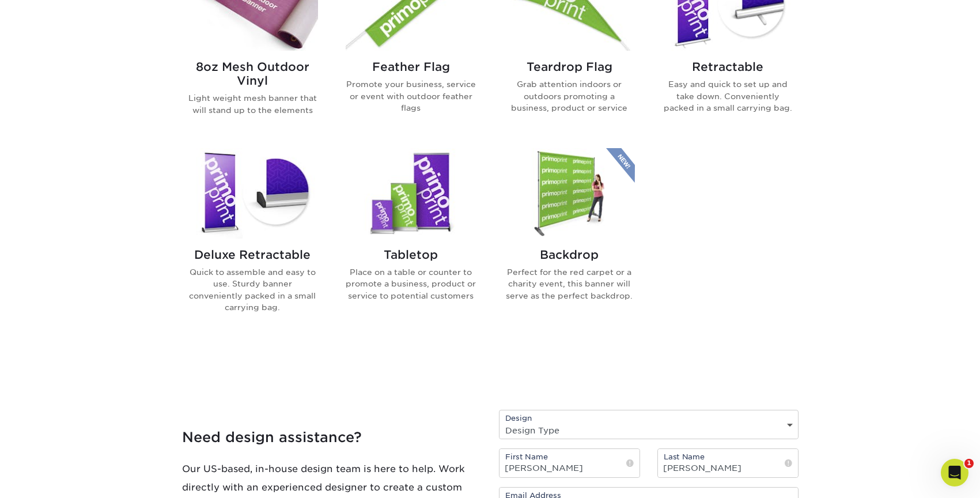  What do you see at coordinates (569, 283) in the screenshot?
I see `p: Perfect for the red carpet or a charity event, this banner will serve as the perfect backdrop.` at bounding box center [569, 283].